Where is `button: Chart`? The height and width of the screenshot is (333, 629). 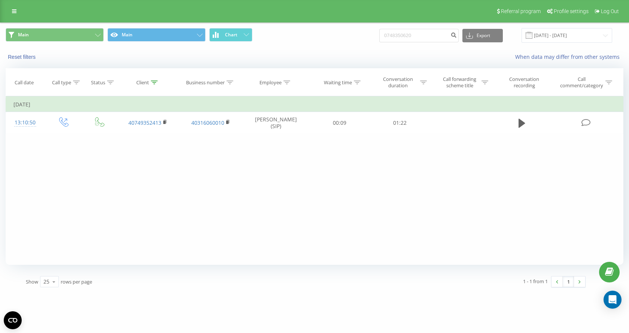 button: Chart is located at coordinates (231, 35).